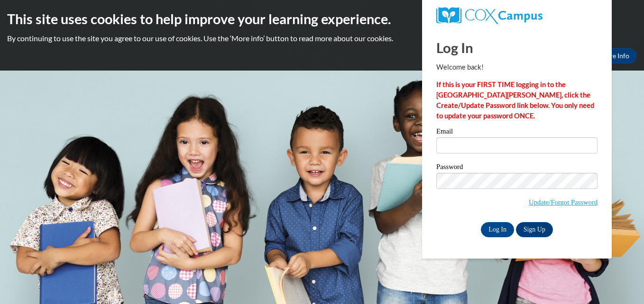  What do you see at coordinates (498, 230) in the screenshot?
I see `input: Log In` at bounding box center [498, 230].